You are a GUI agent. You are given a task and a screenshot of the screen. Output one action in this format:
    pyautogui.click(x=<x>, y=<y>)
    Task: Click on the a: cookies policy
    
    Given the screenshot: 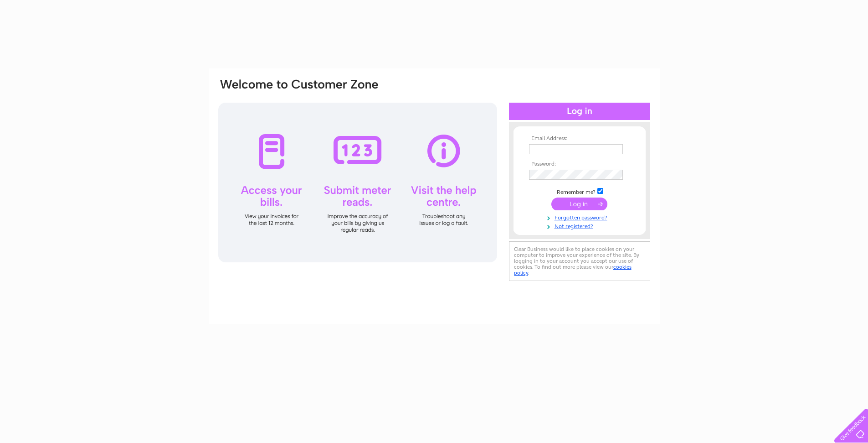 What is the action you would take?
    pyautogui.click(x=573, y=269)
    